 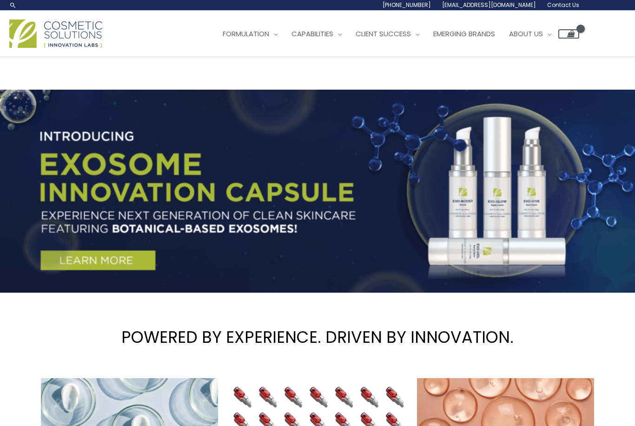 What do you see at coordinates (530, 34) in the screenshot?
I see `a: About Us` at bounding box center [530, 34].